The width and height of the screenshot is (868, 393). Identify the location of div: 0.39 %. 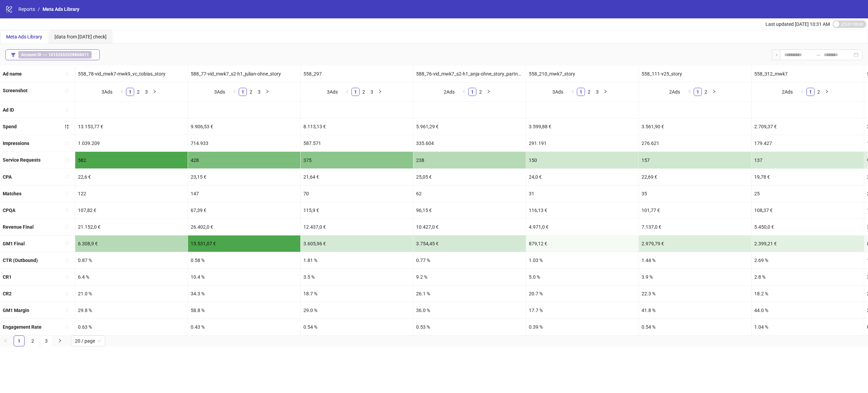
(582, 327).